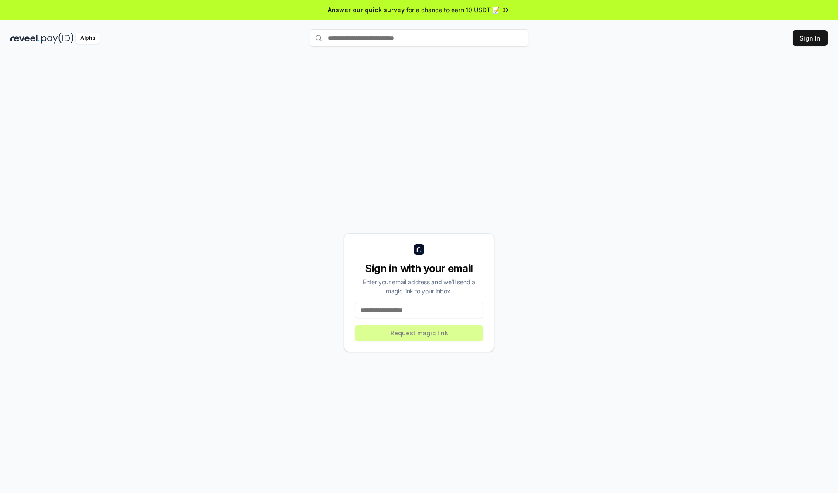  What do you see at coordinates (88, 38) in the screenshot?
I see `div: Alpha` at bounding box center [88, 38].